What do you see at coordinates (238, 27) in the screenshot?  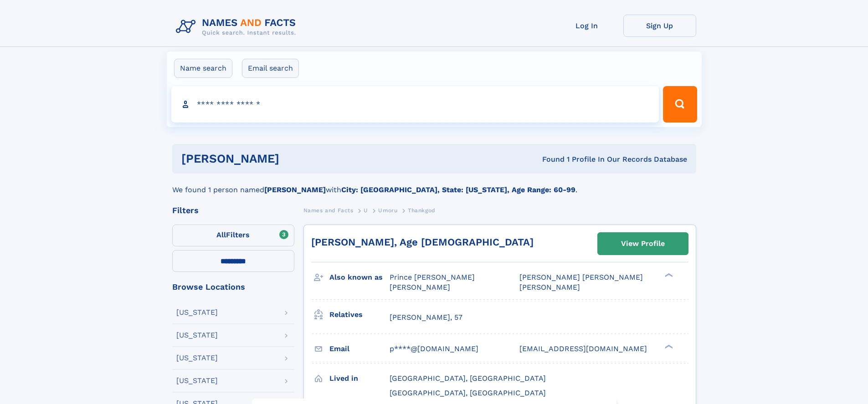 I see `img: Logo Names and Facts` at bounding box center [238, 27].